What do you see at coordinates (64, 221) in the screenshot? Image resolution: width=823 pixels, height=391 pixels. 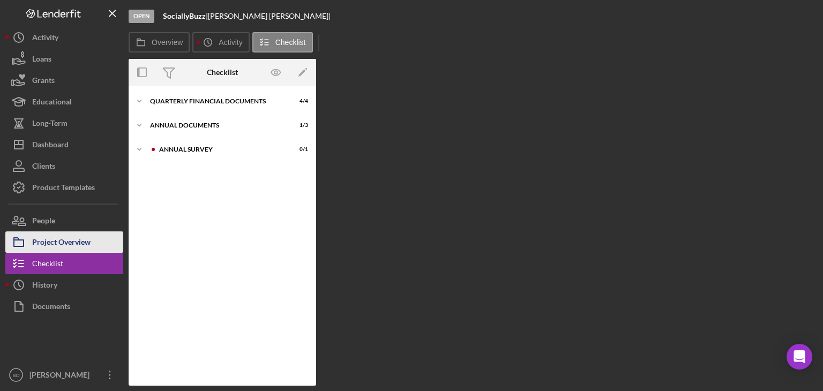 I see `button: People` at bounding box center [64, 221].